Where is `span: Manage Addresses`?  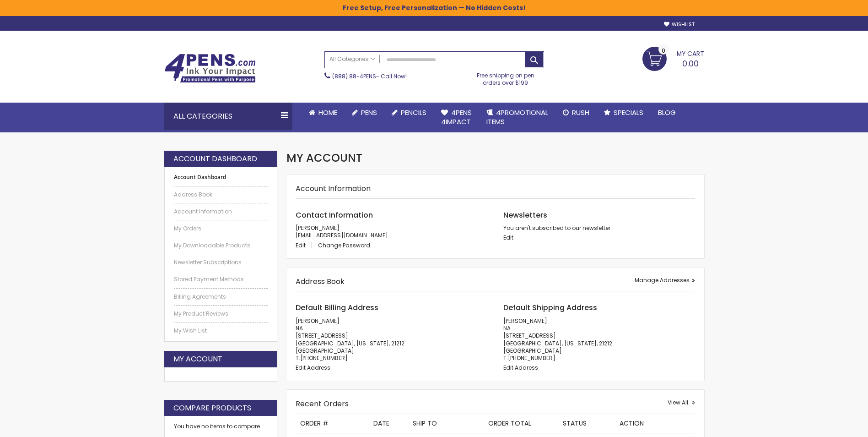 span: Manage Addresses is located at coordinates (662, 280).